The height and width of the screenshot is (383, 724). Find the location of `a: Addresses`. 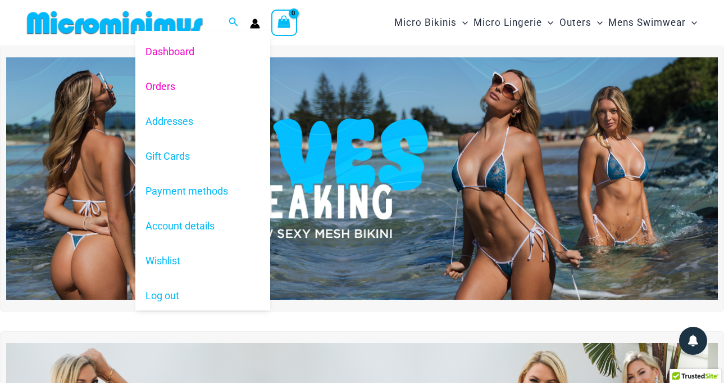

a: Addresses is located at coordinates (203, 121).